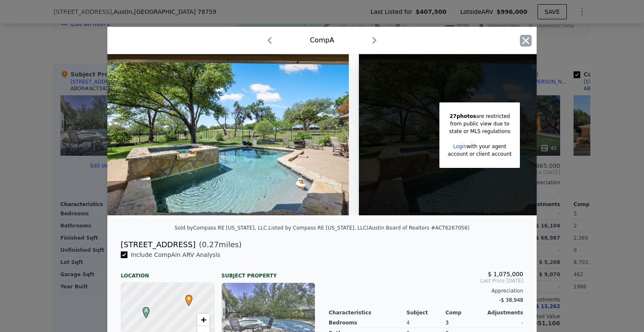  What do you see at coordinates (504, 313) in the screenshot?
I see `div: Adjustments` at bounding box center [504, 313].